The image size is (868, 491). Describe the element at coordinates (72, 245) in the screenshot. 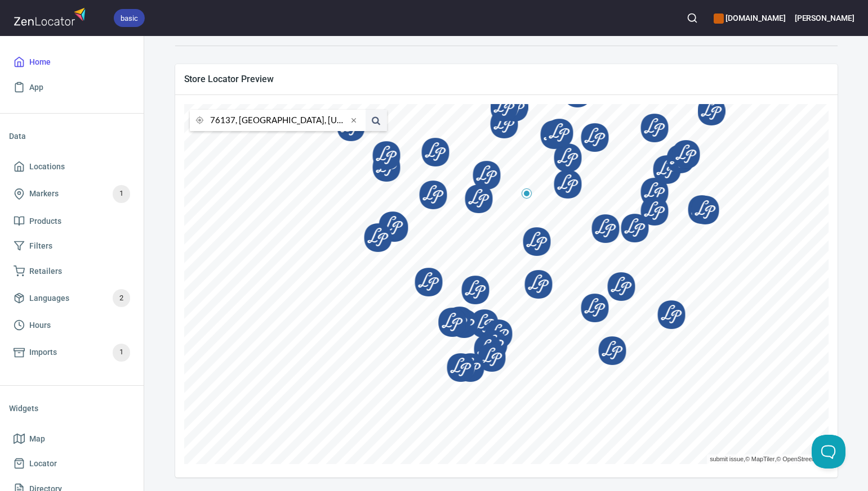

I see `a: Filters` at that location.